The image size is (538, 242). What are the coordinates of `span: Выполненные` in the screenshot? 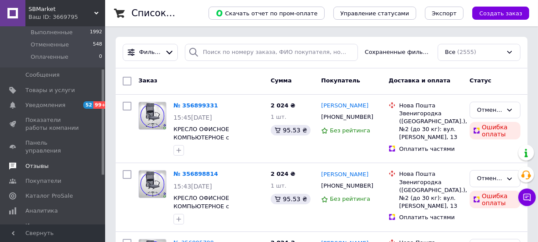 It's located at (52, 32).